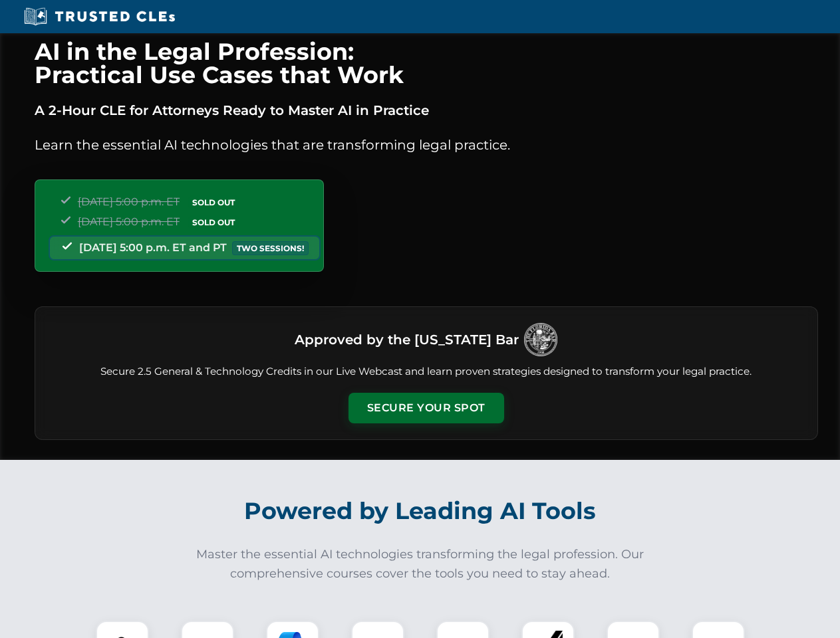 This screenshot has width=840, height=638. What do you see at coordinates (427, 63) in the screenshot?
I see `h1: AI in the Legal Profession: Practical Use Cases that Work` at bounding box center [427, 63].